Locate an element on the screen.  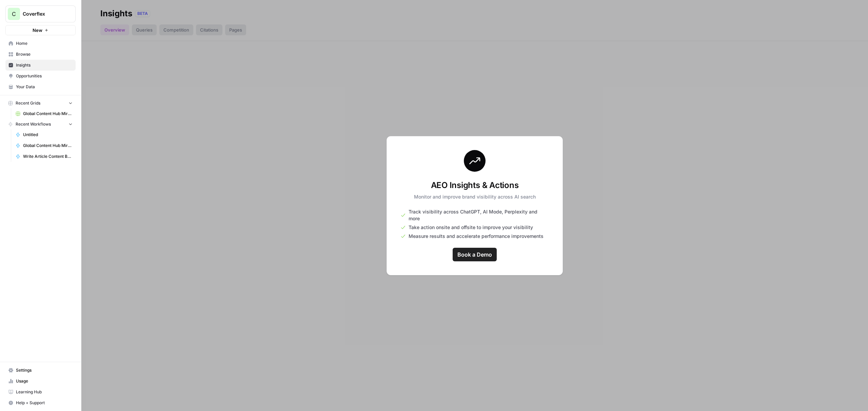
span: Track visibility across ChatGPT, AI Mode, Perplexity and more is located at coordinates (479, 215).